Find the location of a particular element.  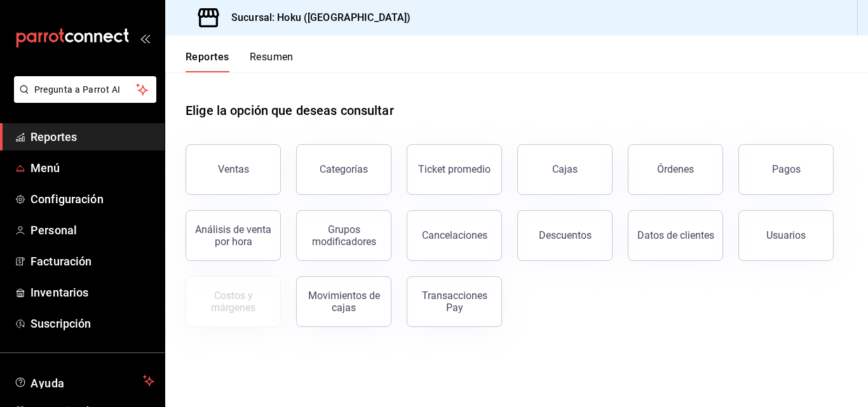

button: Categorías is located at coordinates (344, 170).